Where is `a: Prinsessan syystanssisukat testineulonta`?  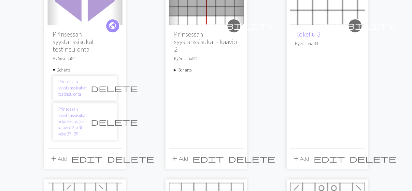
a: Prinsessan syystanssisukat testineulonta is located at coordinates (72, 88).